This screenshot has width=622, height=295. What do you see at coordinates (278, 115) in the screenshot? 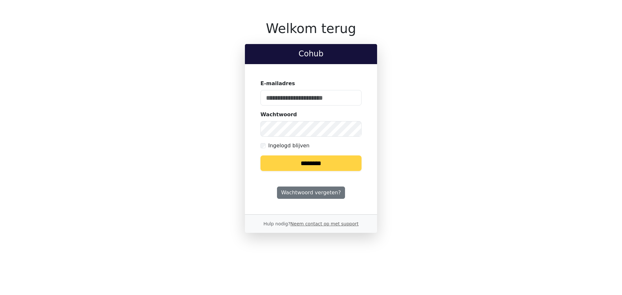
I see `label: Wachtwoord` at bounding box center [278, 115].